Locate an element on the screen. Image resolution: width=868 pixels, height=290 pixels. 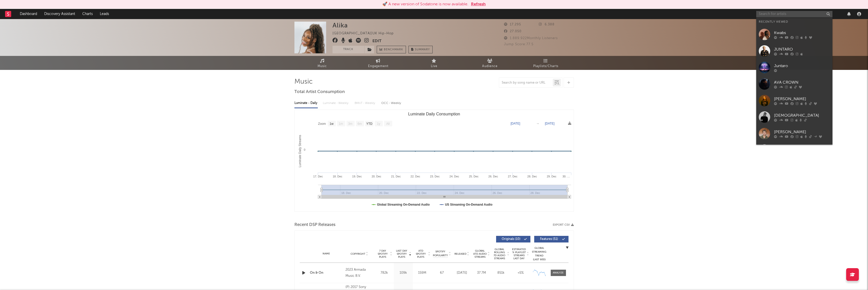
text: 6m is located at coordinates (360, 124).